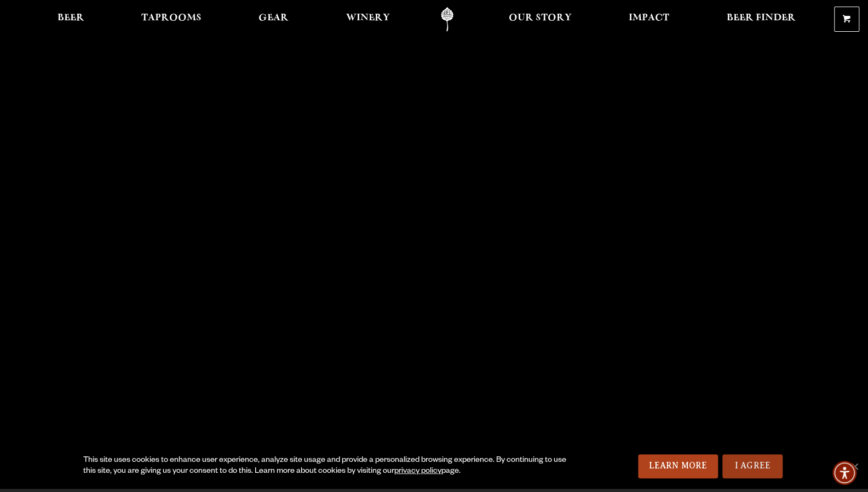 The width and height of the screenshot is (868, 492). Describe the element at coordinates (649, 19) in the screenshot. I see `a: Impact` at that location.